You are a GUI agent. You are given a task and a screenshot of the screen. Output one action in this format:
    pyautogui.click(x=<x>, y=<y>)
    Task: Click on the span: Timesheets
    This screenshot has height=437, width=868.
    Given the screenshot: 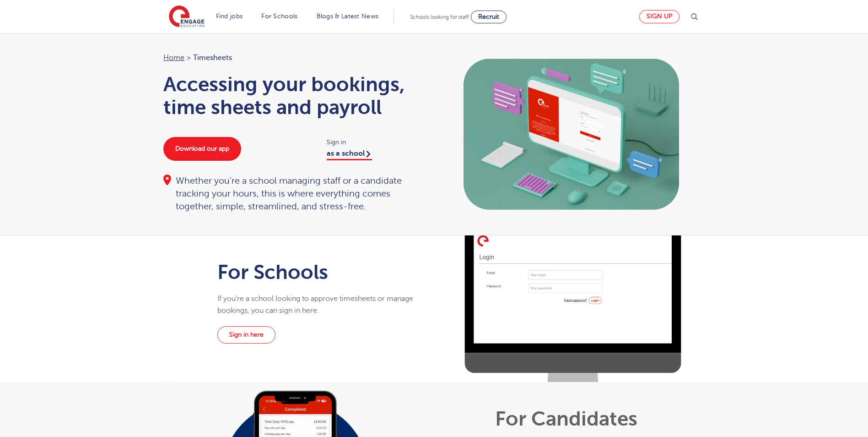 What is the action you would take?
    pyautogui.click(x=212, y=58)
    